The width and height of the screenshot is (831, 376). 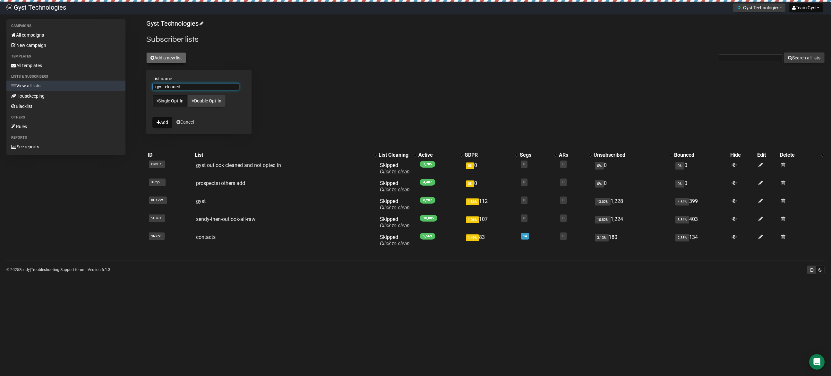 I want to click on li: Others, so click(x=66, y=117).